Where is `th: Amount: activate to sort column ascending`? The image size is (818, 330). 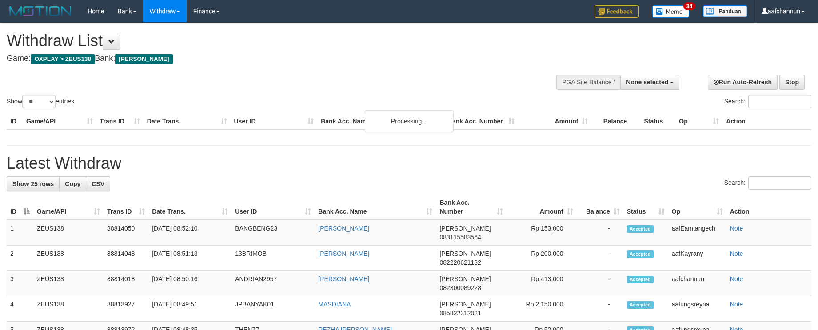 th: Amount: activate to sort column ascending is located at coordinates (541, 207).